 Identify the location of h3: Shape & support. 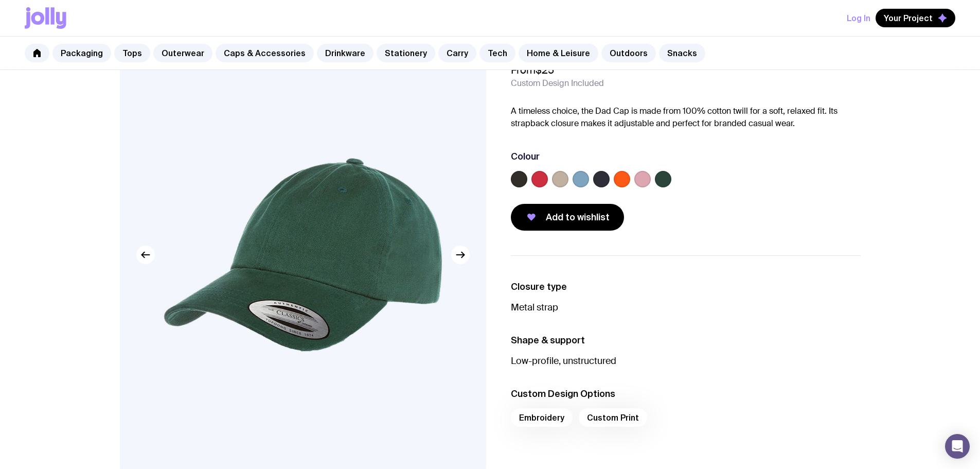
(686, 340).